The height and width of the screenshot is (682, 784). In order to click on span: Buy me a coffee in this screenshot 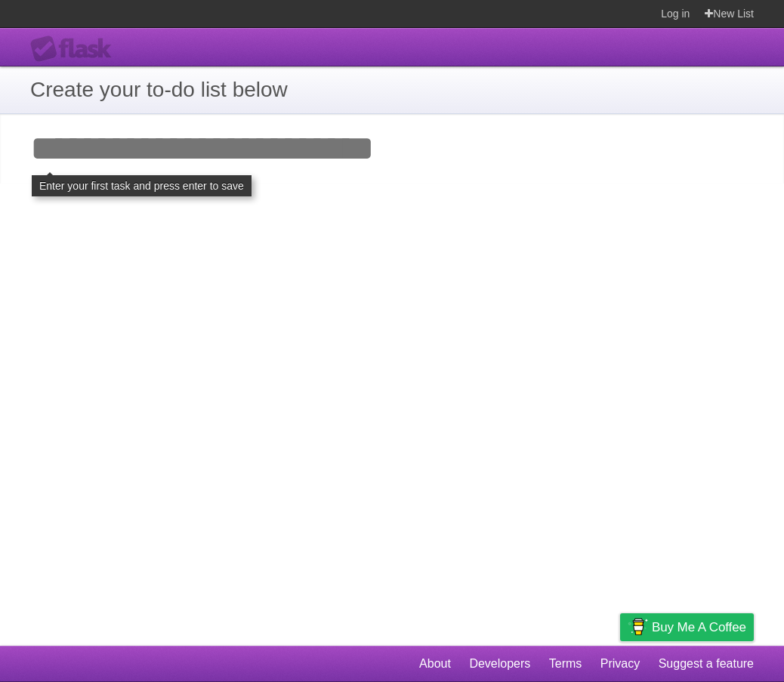, I will do `click(699, 627)`.